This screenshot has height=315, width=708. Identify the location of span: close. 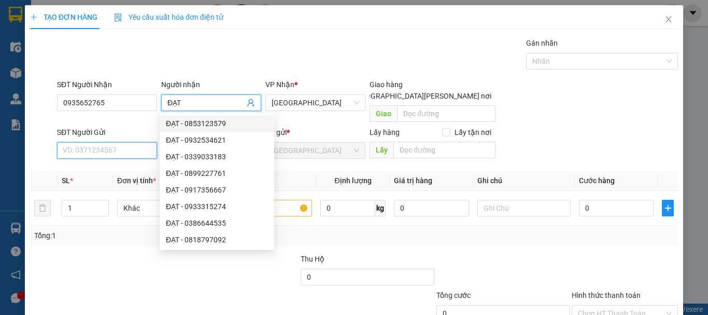
(669, 19).